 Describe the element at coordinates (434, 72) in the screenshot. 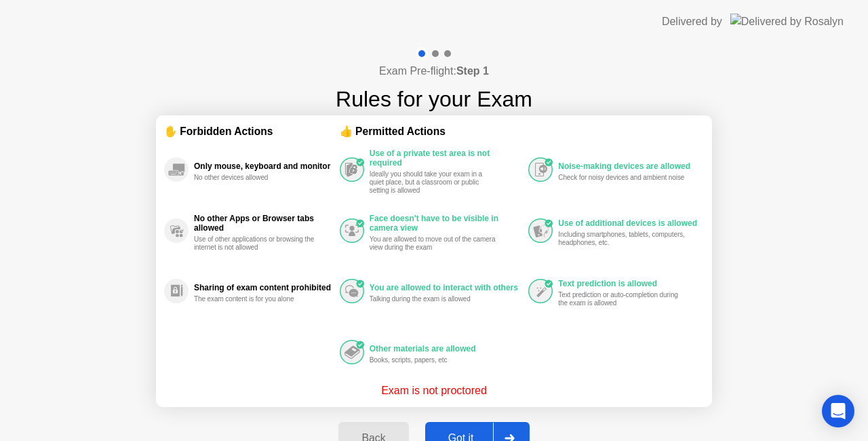

I see `h4: Exam Pre-flight:` at that location.